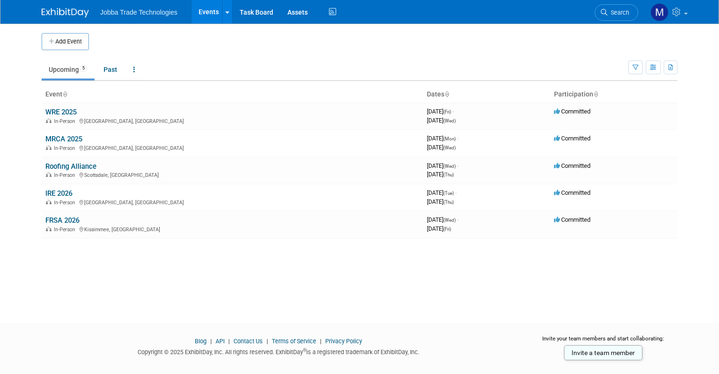 The image size is (719, 374). I want to click on a: Upcoming5, so click(68, 70).